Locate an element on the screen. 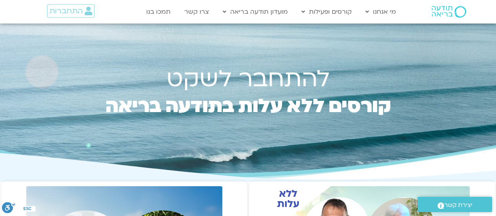 The width and height of the screenshot is (496, 216). span: יצירת קשר is located at coordinates (458, 205).